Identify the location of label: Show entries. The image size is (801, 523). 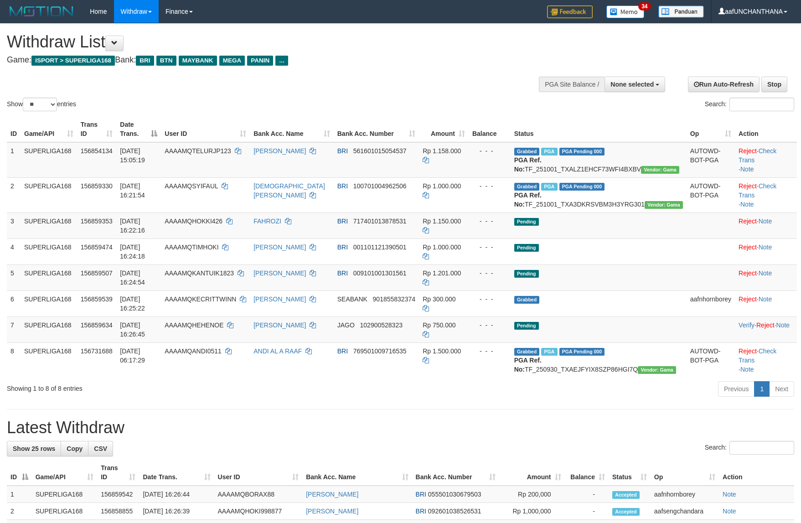
(41, 104).